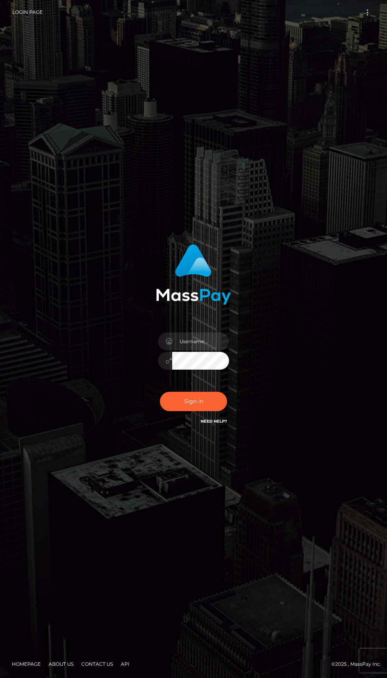 The height and width of the screenshot is (678, 387). What do you see at coordinates (214, 421) in the screenshot?
I see `a: Need Help?` at bounding box center [214, 421].